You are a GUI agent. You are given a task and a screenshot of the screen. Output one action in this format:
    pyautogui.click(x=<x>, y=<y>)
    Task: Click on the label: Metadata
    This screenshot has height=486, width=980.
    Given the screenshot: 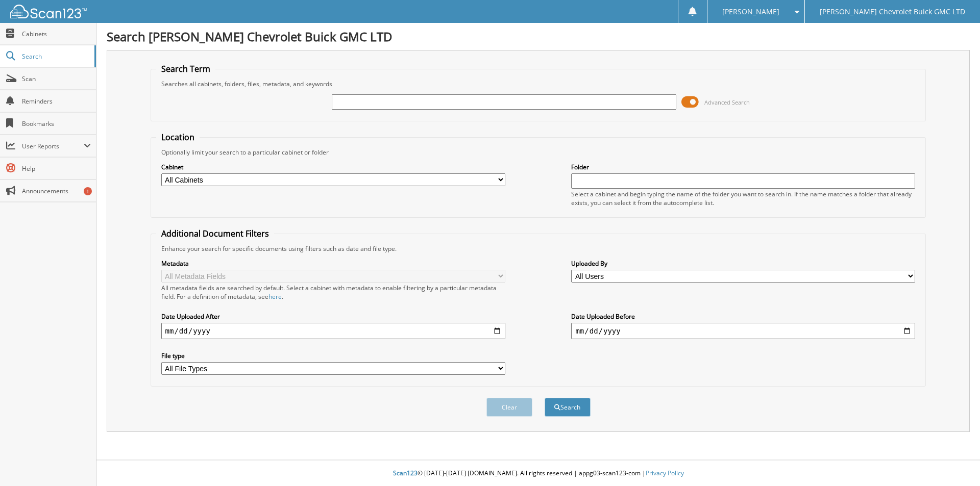 What is the action you would take?
    pyautogui.click(x=334, y=263)
    